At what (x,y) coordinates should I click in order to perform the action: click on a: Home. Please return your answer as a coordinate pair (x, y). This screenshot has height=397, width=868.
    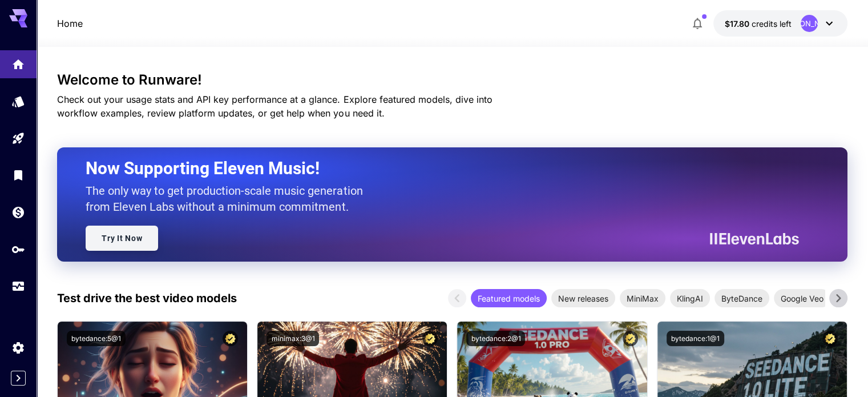
    Looking at the image, I should click on (70, 23).